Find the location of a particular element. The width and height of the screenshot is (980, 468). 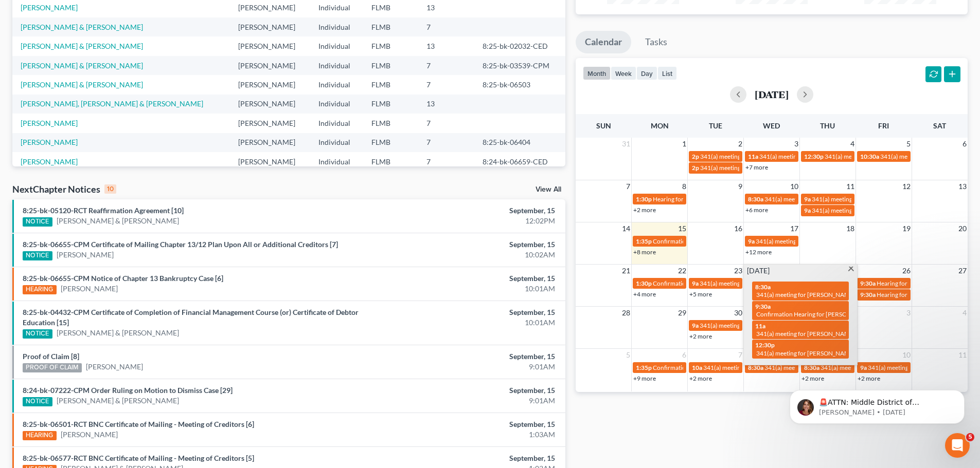

span: 23 is located at coordinates (738, 271).